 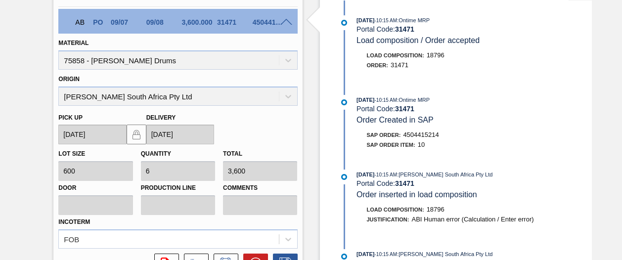 What do you see at coordinates (73, 43) in the screenshot?
I see `label: Material` at bounding box center [73, 43].